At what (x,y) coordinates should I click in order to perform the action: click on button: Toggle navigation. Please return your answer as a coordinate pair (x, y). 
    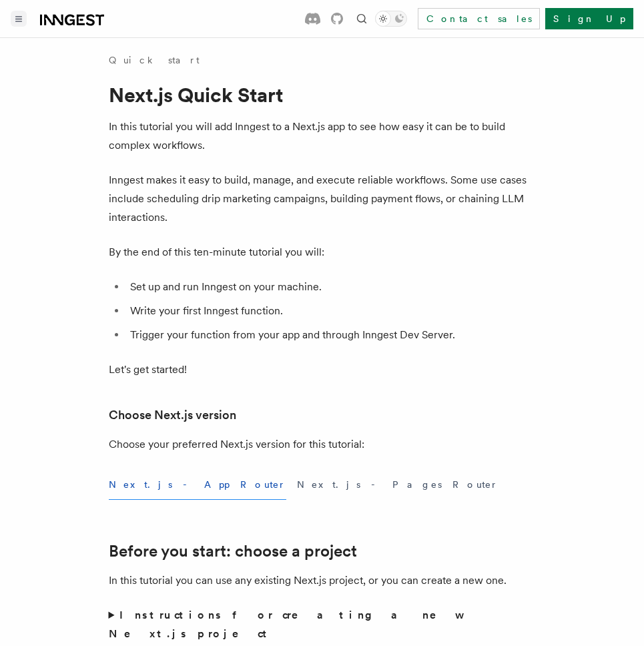
    Looking at the image, I should click on (19, 19).